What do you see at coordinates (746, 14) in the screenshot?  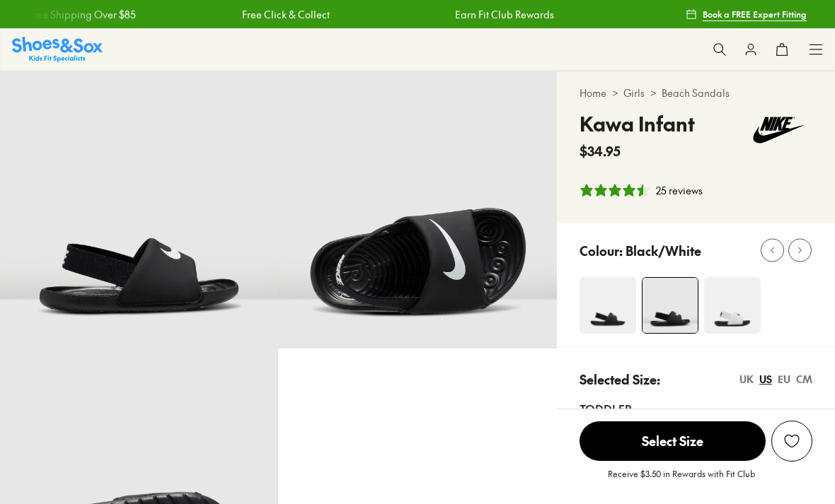 I see `a: Book a FREE Expert Fitting` at bounding box center [746, 14].